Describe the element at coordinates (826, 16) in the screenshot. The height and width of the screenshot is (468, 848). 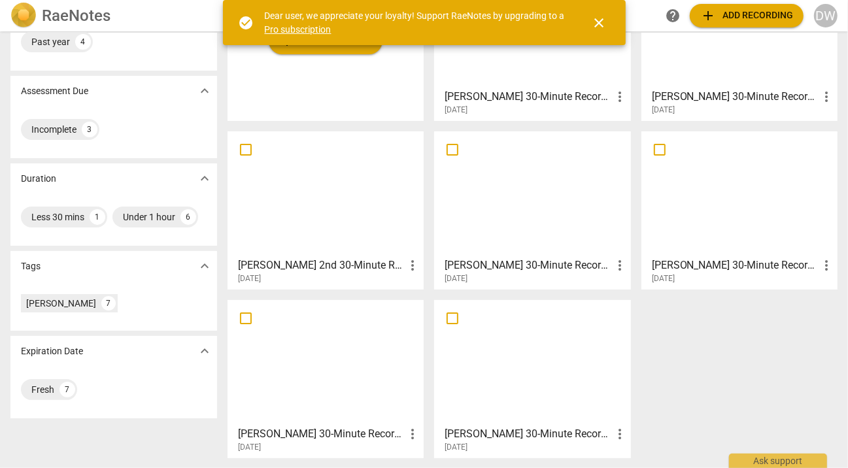
I see `button: DW` at that location.